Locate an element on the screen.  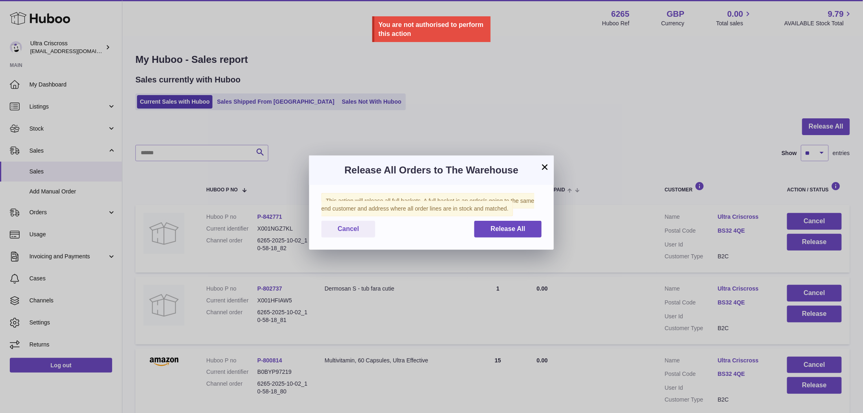
button: Release All is located at coordinates (508, 229).